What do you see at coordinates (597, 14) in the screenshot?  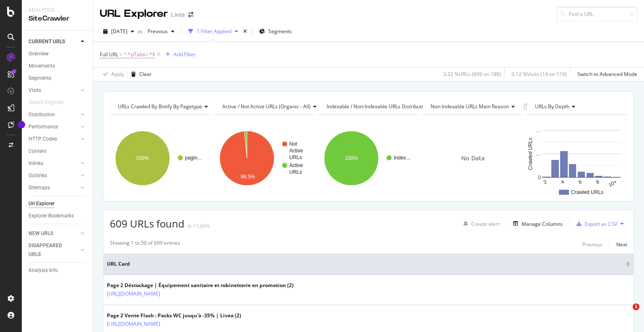 I see `input: Find a URL` at bounding box center [597, 14].